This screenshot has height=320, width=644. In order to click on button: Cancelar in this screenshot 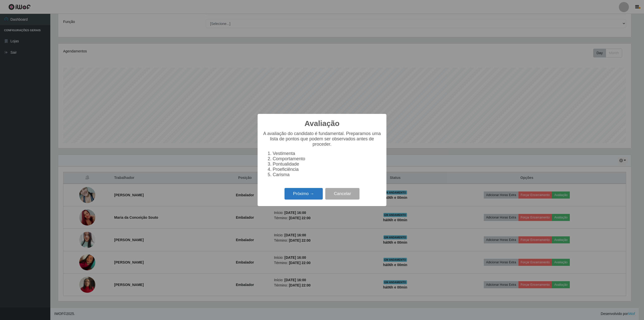, I will do `click(342, 194)`.